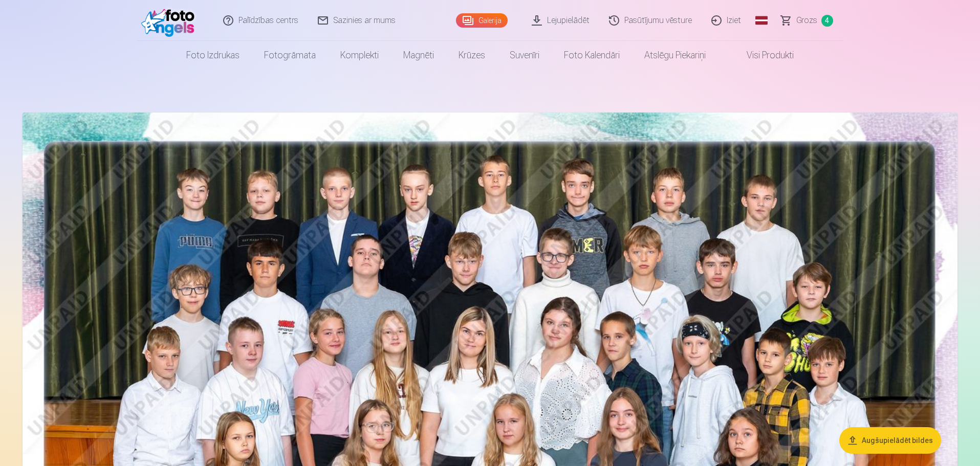  I want to click on a: Suvenīri, so click(525, 55).